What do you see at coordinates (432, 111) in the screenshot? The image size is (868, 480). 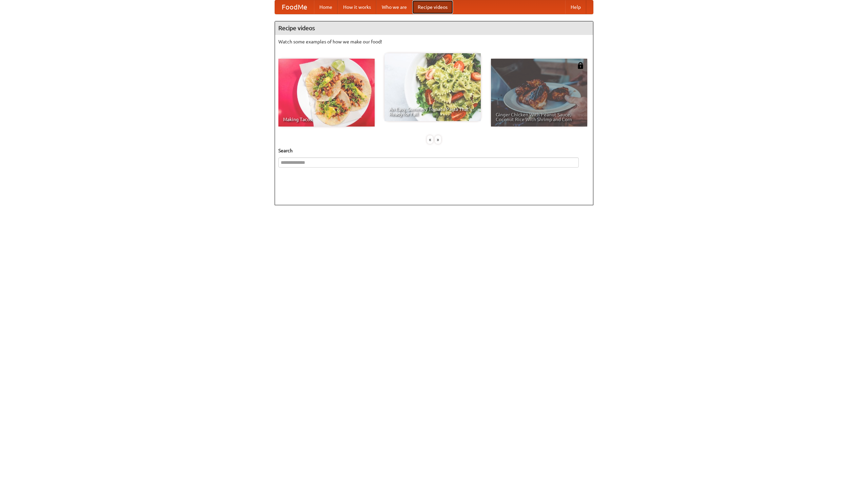 I see `span: An Easy, Summery Tomato Pasta That's Ready for Fall` at bounding box center [432, 111].